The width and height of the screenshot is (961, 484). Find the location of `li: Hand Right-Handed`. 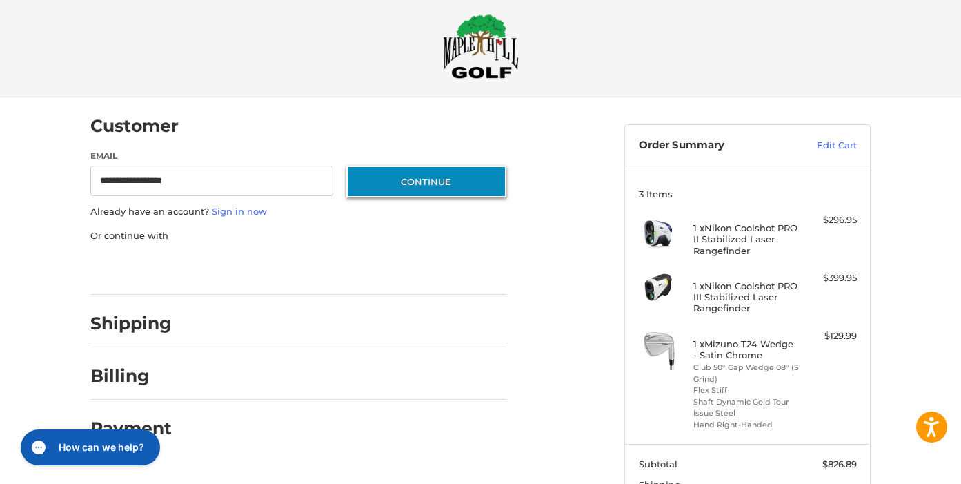

li: Hand Right-Handed is located at coordinates (746, 424).